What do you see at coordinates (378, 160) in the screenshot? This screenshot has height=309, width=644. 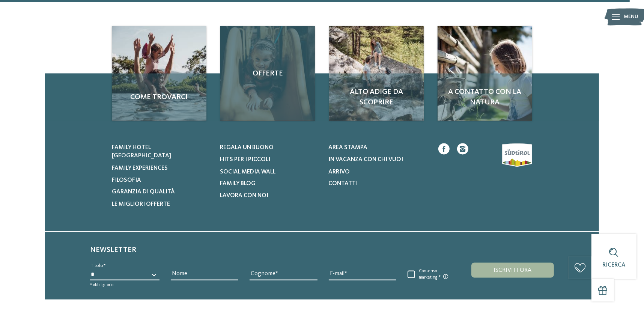 I see `a: In vacanza con chi vuoi` at bounding box center [378, 160].